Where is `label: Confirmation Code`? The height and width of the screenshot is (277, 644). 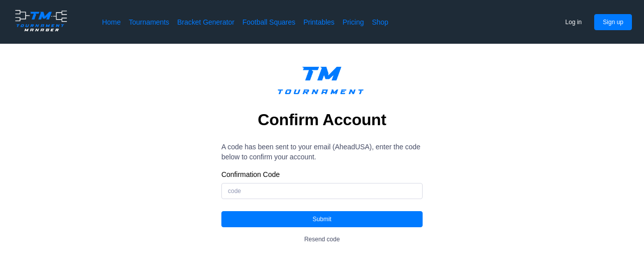 label: Confirmation Code is located at coordinates (322, 174).